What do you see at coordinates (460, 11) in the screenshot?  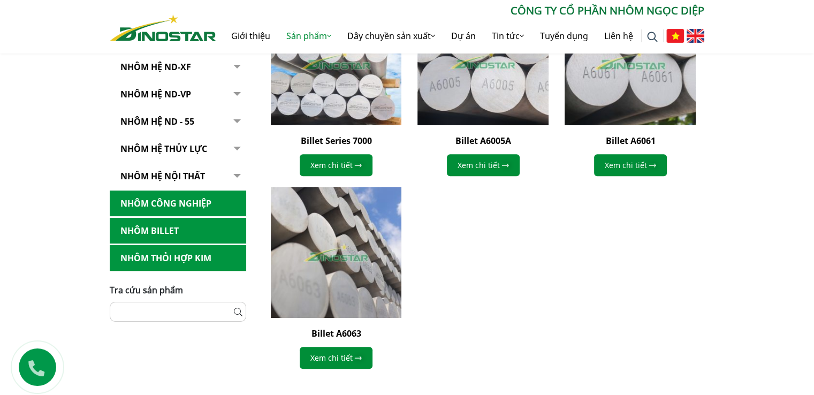 I see `p: CÔNG TY CỔ PHẦN NHÔM NGỌC DIỆP` at bounding box center [460, 11].